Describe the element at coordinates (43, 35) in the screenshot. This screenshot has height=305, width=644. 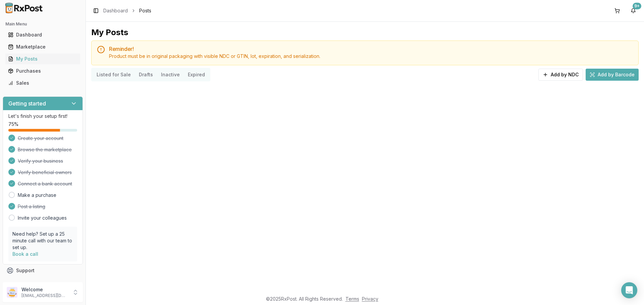
I see `div: Dashboard` at that location.